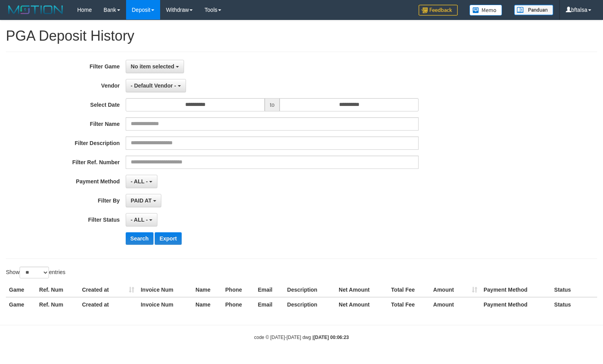 This screenshot has width=603, height=364. Describe the element at coordinates (486, 10) in the screenshot. I see `img: Button%20Memo.svg` at that location.